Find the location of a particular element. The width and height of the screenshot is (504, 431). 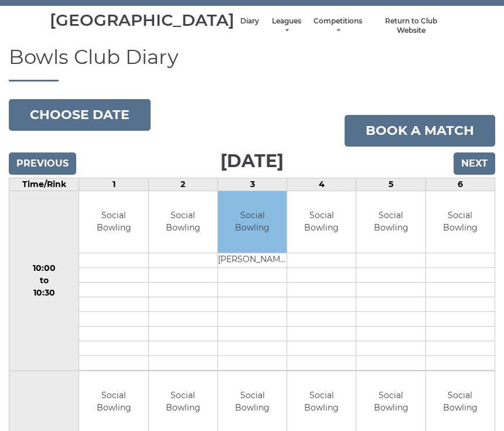

td: 1 is located at coordinates (114, 185).